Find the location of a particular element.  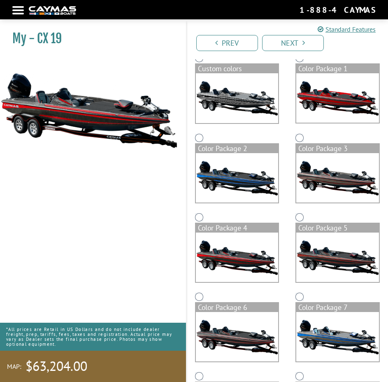

span: MAP: is located at coordinates (14, 366).